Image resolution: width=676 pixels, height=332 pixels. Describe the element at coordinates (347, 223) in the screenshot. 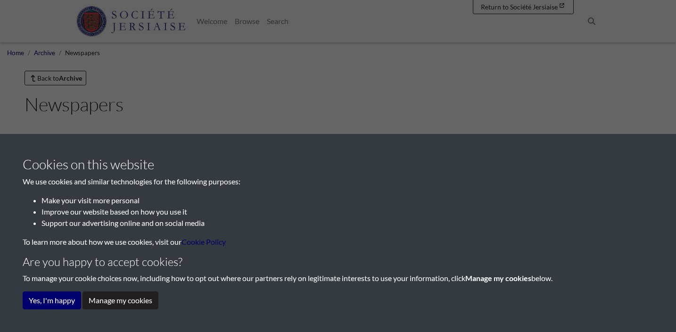

I see `li: Support our advertising online and on social media` at that location.